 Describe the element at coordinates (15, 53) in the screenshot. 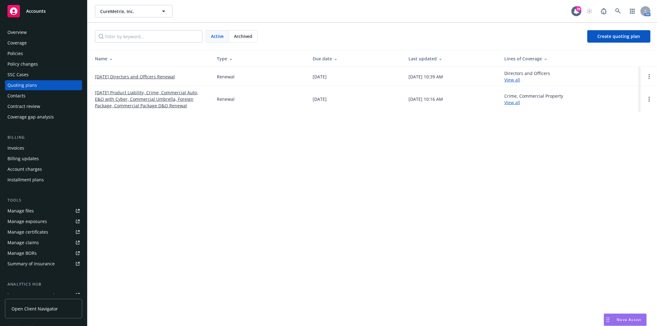

I see `div: Policies` at that location.